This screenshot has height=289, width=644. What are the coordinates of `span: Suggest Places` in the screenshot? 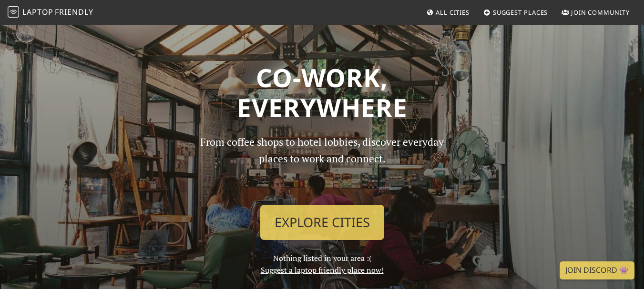 It's located at (520, 12).